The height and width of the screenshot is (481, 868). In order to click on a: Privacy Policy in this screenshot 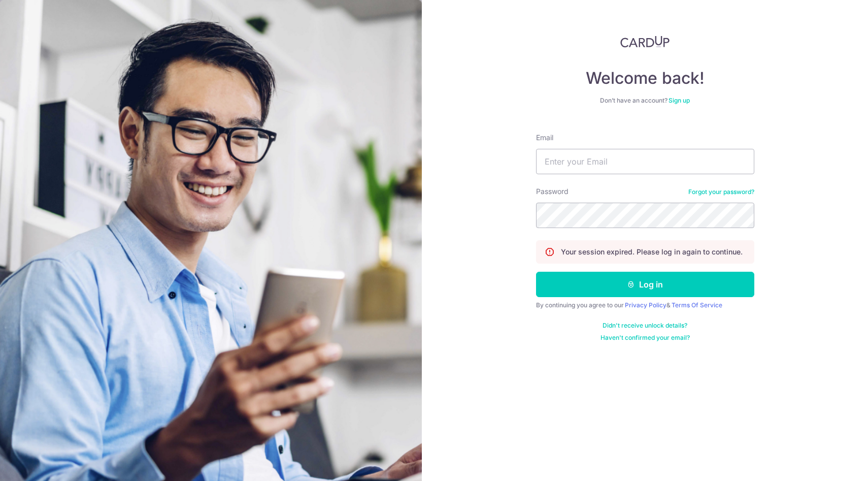, I will do `click(646, 305)`.